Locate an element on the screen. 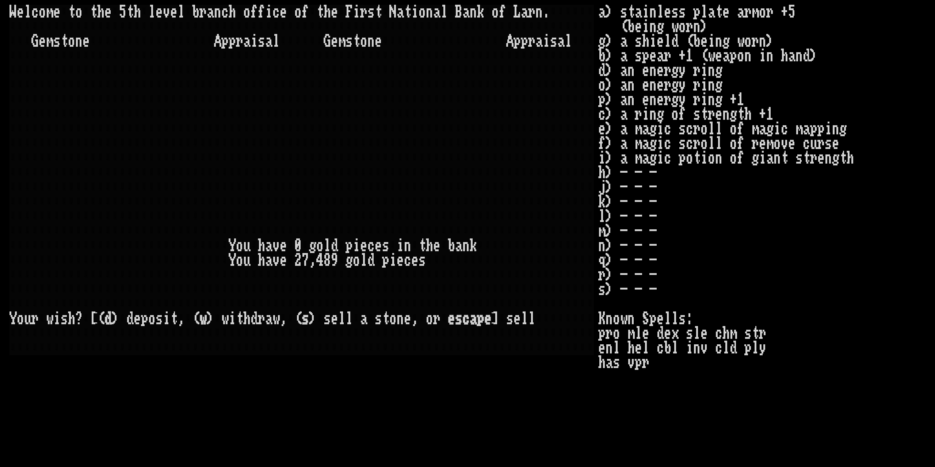 The image size is (935, 467). div: W is located at coordinates (13, 12).